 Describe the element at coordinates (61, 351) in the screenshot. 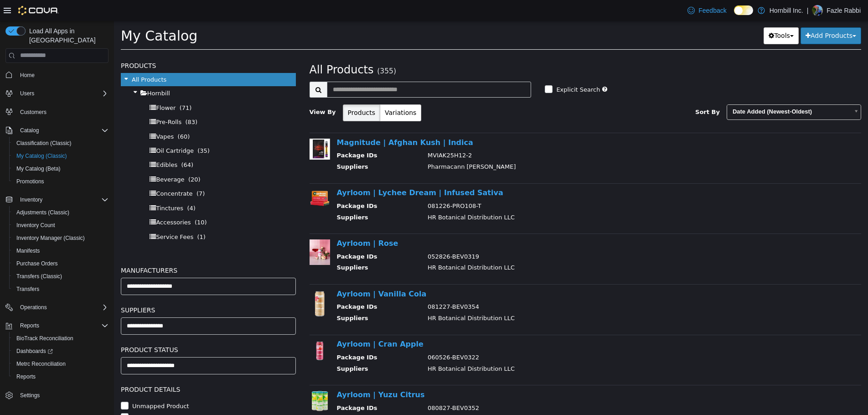

I see `span: Dashboards` at that location.